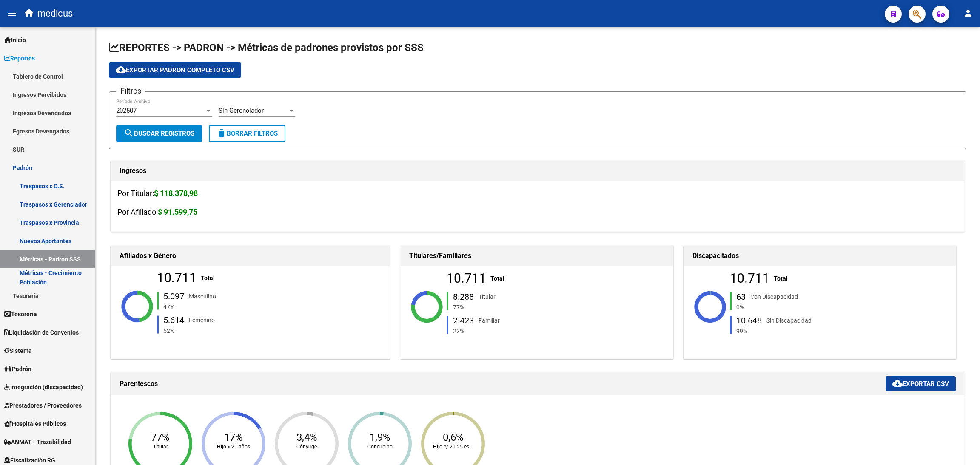  What do you see at coordinates (789, 321) in the screenshot?
I see `div: Sin Discapacidad` at bounding box center [789, 321].